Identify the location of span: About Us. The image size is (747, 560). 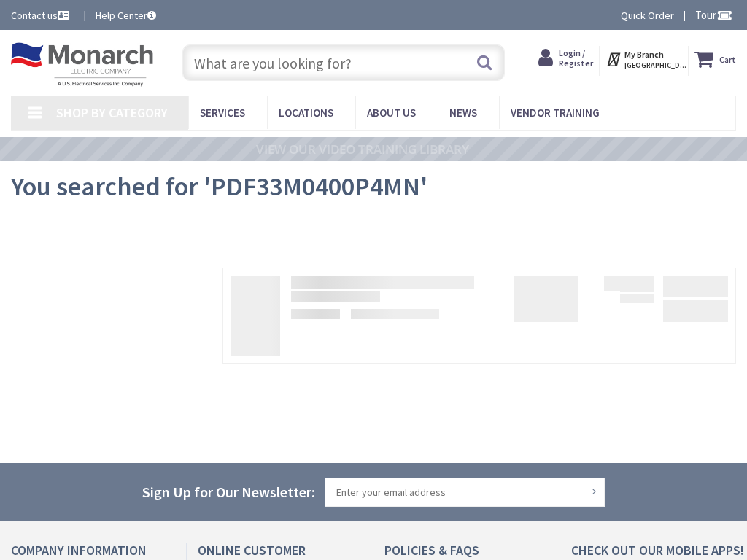
(390, 112).